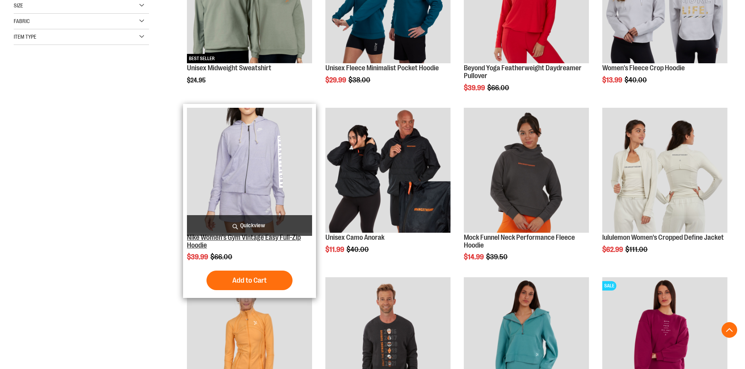 The width and height of the screenshot is (745, 369). I want to click on span: $38.00, so click(360, 80).